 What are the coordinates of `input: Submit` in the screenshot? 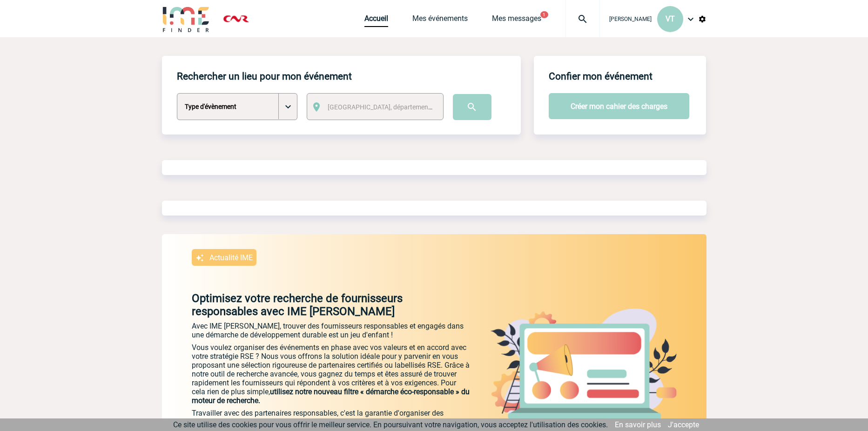 It's located at (472, 107).